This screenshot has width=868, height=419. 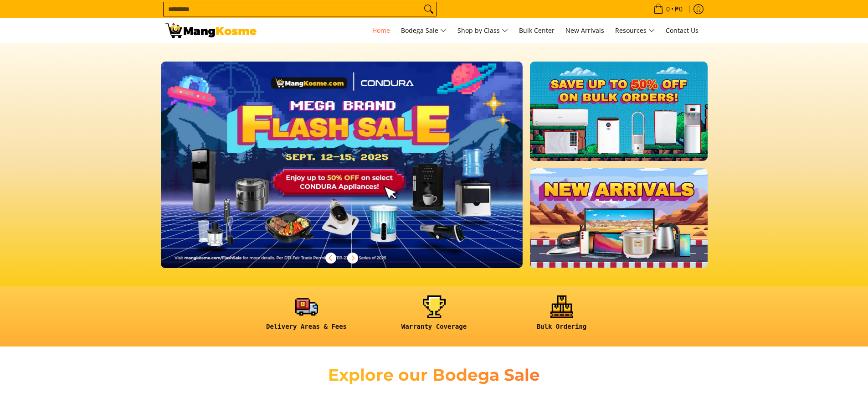 What do you see at coordinates (634, 31) in the screenshot?
I see `span: Resources` at bounding box center [634, 31].